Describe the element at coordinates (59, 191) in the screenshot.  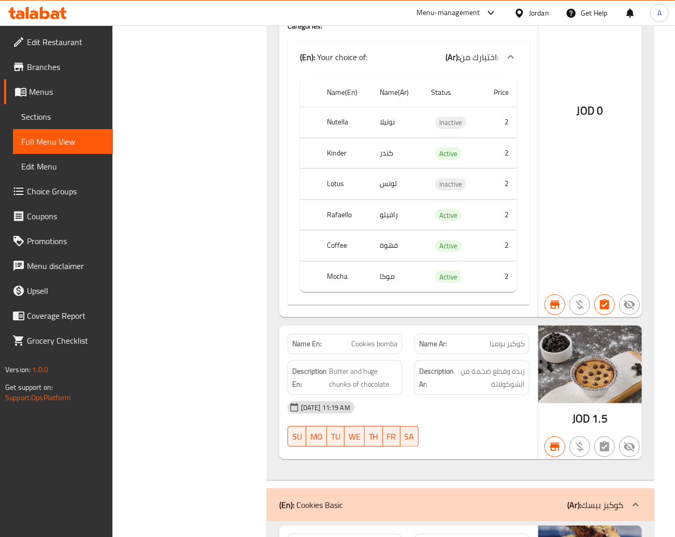
I see `a: Choice Groups` at that location.